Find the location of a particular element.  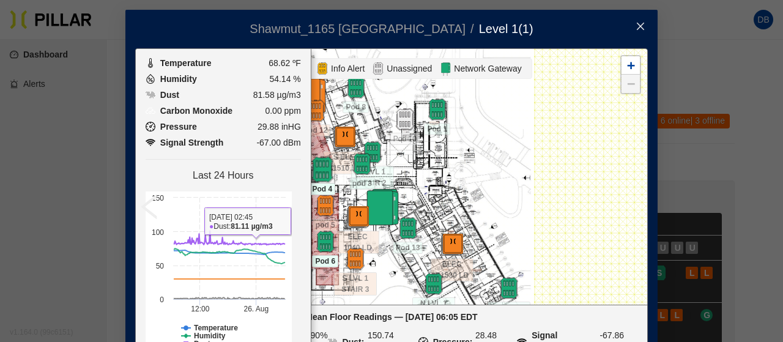

tspan: 26. Aug is located at coordinates (256, 309).